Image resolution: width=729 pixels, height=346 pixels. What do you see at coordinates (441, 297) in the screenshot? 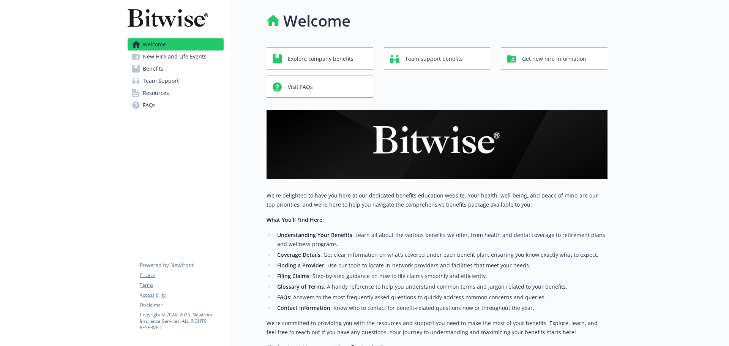
I see `li: : Answers to the most frequently asked questions to quickly address common concerns and queries.` at bounding box center [441, 297].